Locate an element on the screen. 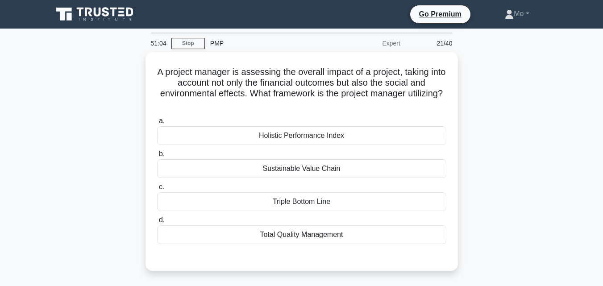  div: Sustainable Value Chain is located at coordinates (302, 169).